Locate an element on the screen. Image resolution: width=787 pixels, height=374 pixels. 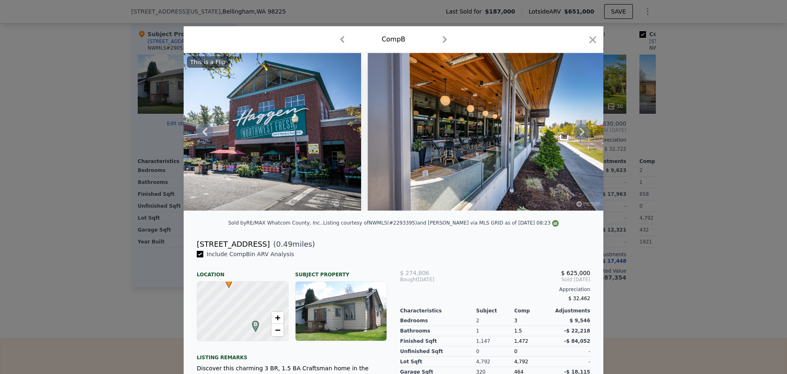
div: Listing remarks is located at coordinates (292, 354).